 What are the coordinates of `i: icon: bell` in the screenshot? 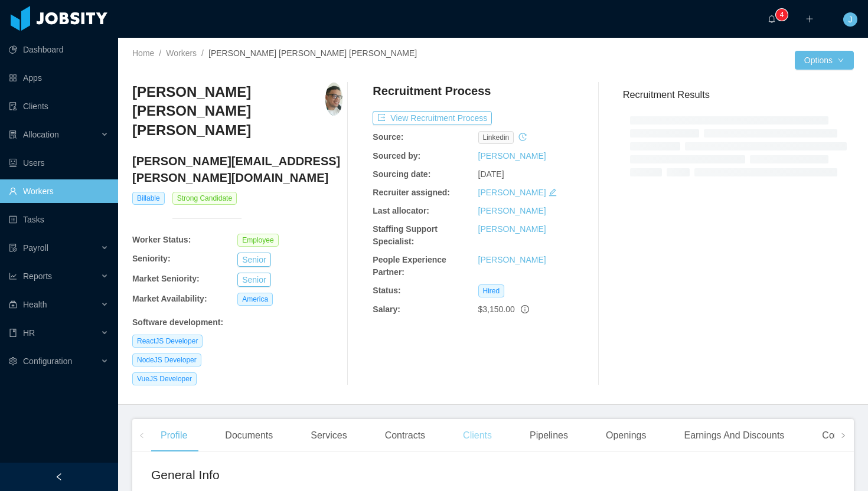 It's located at (771, 19).